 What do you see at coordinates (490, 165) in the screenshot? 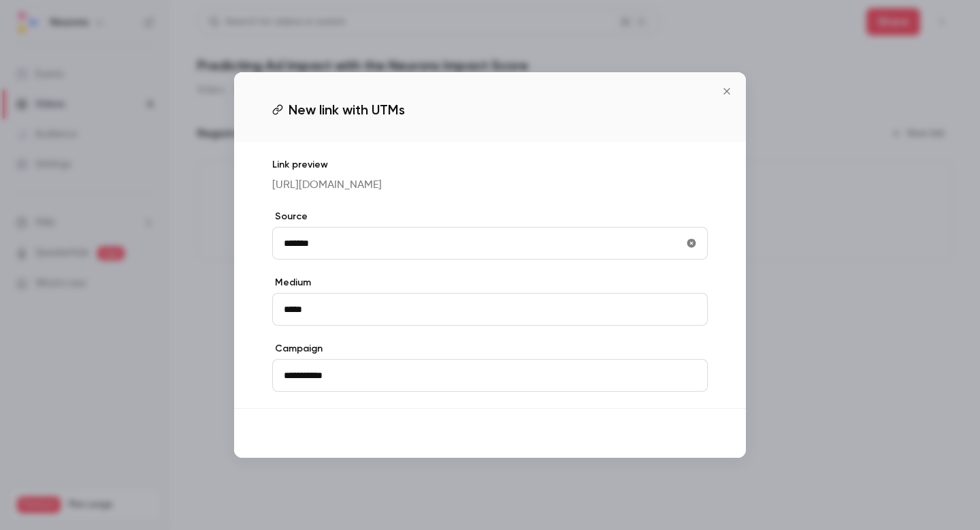
I see `p: Link preview` at bounding box center [490, 165].